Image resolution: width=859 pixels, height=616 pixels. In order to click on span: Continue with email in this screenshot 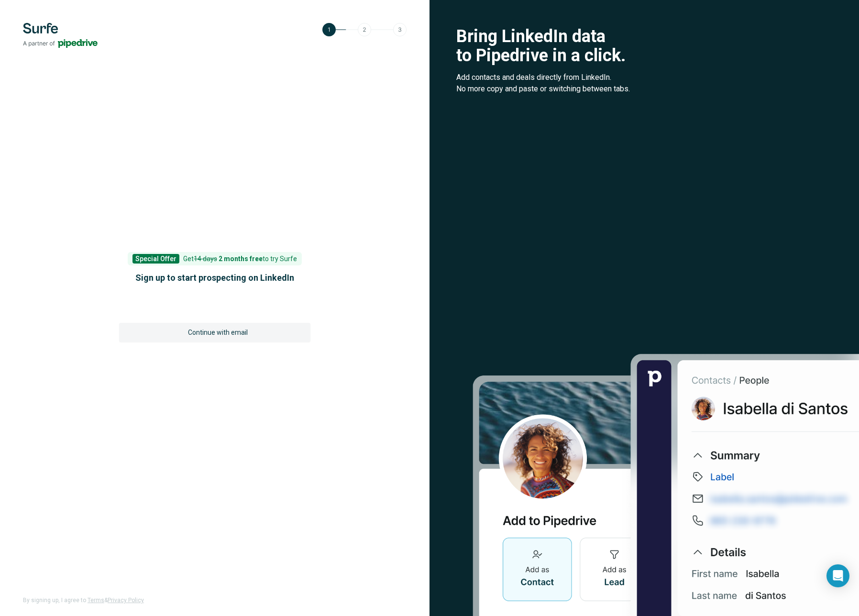, I will do `click(218, 333)`.